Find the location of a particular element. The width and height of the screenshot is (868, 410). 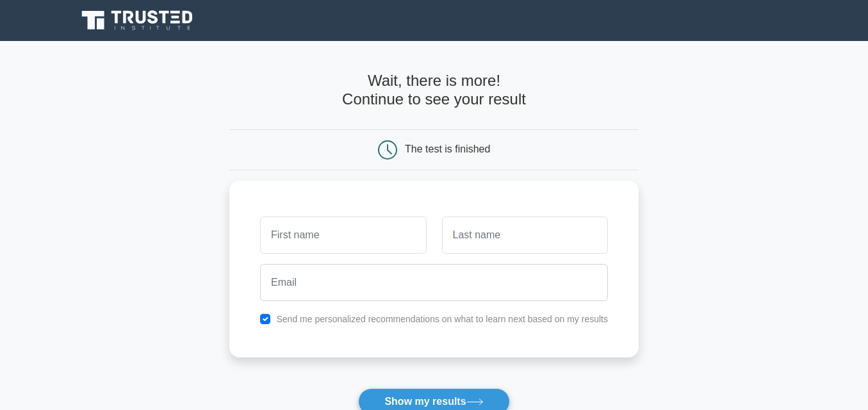

input: Last name is located at coordinates (525, 235).